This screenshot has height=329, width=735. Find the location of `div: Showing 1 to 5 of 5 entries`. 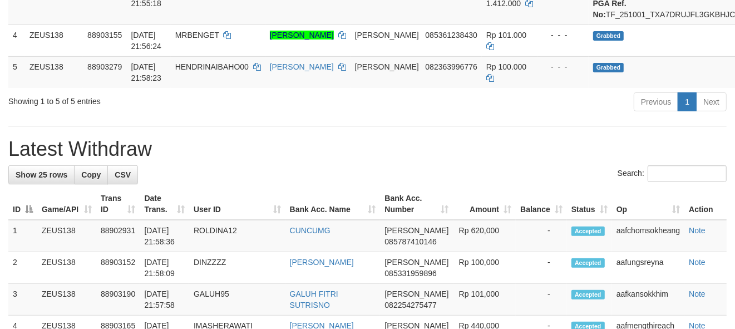

div: Showing 1 to 5 of 5 entries is located at coordinates (153, 99).